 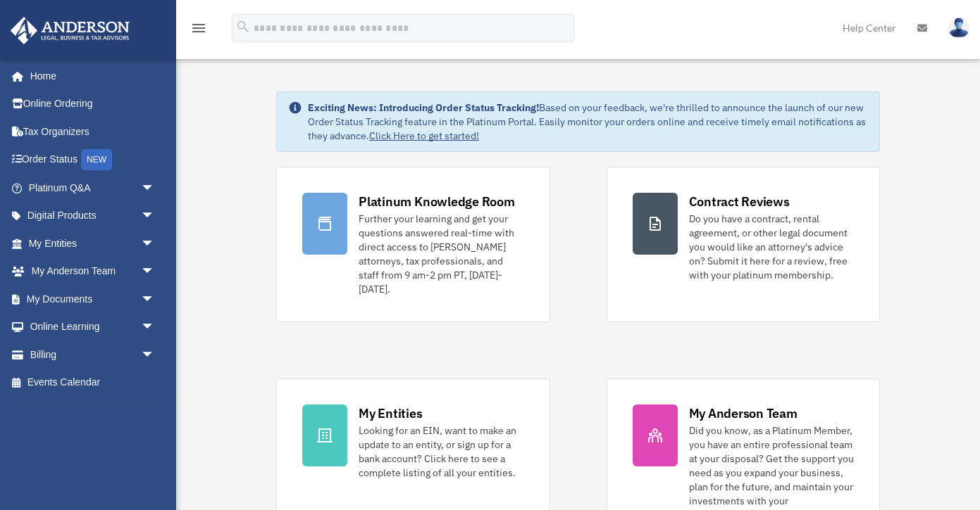 What do you see at coordinates (587, 122) in the screenshot?
I see `div: Based on your feedback, we're thrilled to announce the launch of our new Order Status Tracking fe...` at bounding box center [587, 122].